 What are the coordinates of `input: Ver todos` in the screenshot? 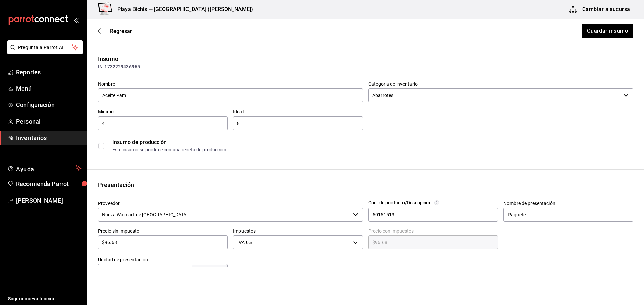 It's located at (224, 215).